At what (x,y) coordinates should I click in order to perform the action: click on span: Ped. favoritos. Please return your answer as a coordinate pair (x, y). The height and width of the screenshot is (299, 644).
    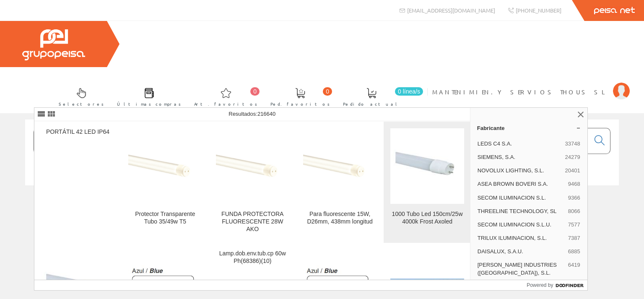
    Looking at the image, I should click on (300, 104).